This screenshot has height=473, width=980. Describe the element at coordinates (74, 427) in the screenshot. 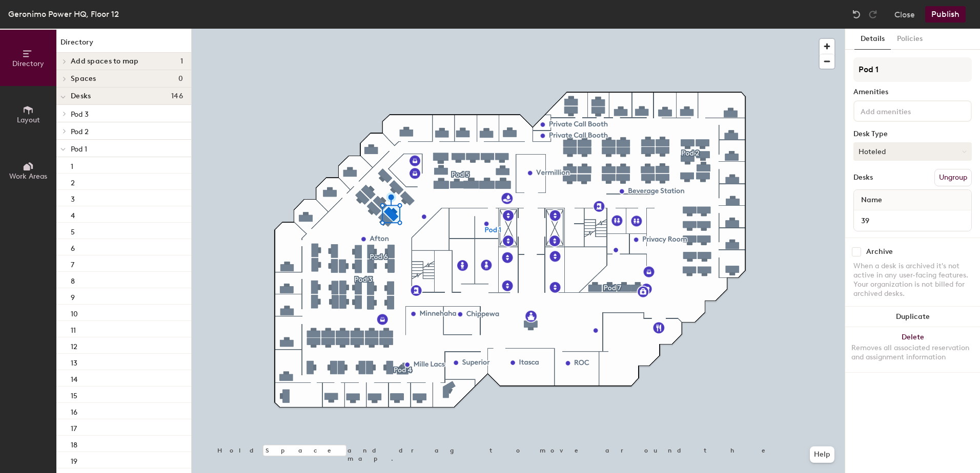

I see `p: 17` at that location.